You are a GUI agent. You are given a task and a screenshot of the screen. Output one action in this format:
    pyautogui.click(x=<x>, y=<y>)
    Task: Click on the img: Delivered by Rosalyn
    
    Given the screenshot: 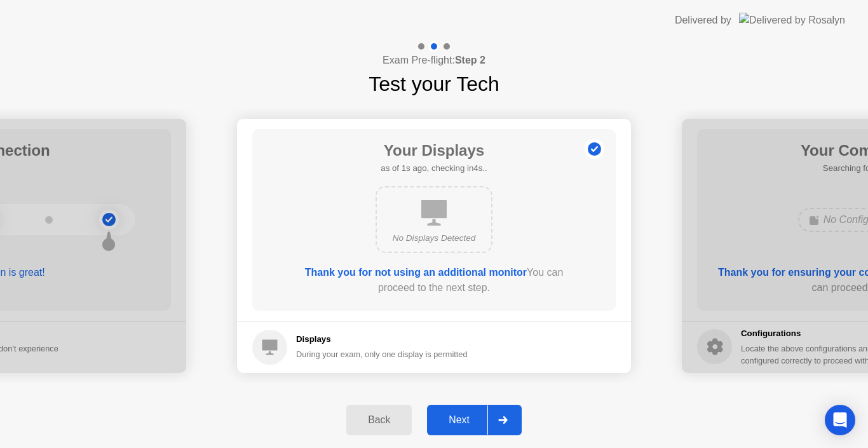 What is the action you would take?
    pyautogui.click(x=792, y=19)
    